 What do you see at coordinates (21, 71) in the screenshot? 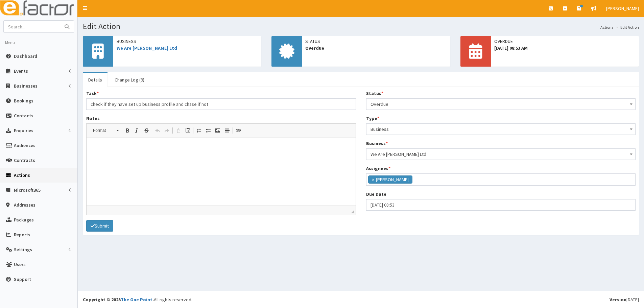
I see `span: Events` at bounding box center [21, 71].